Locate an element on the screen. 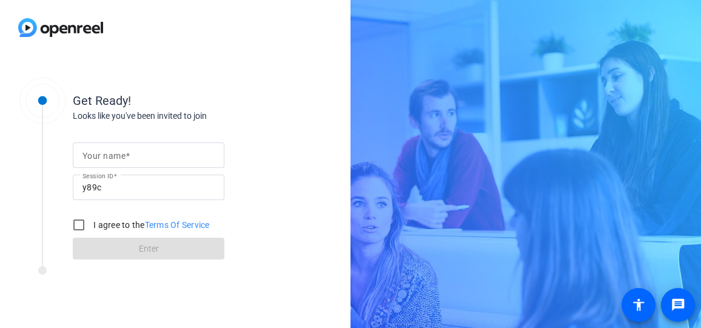  a: Terms Of Service is located at coordinates (177, 225).